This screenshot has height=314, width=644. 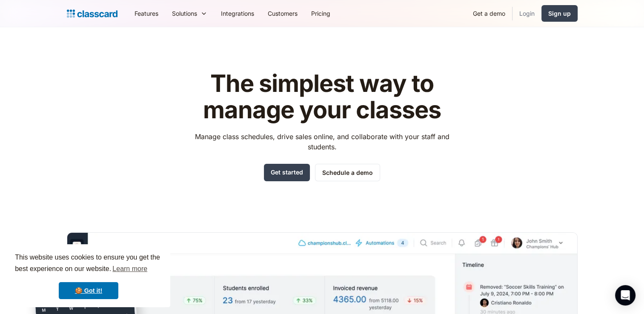 What do you see at coordinates (625, 295) in the screenshot?
I see `div: Open Intercom Messenger` at bounding box center [625, 295].